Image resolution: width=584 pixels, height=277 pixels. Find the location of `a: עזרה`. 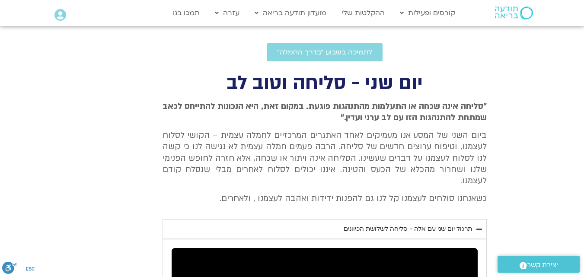

a: עזרה is located at coordinates (227, 13).